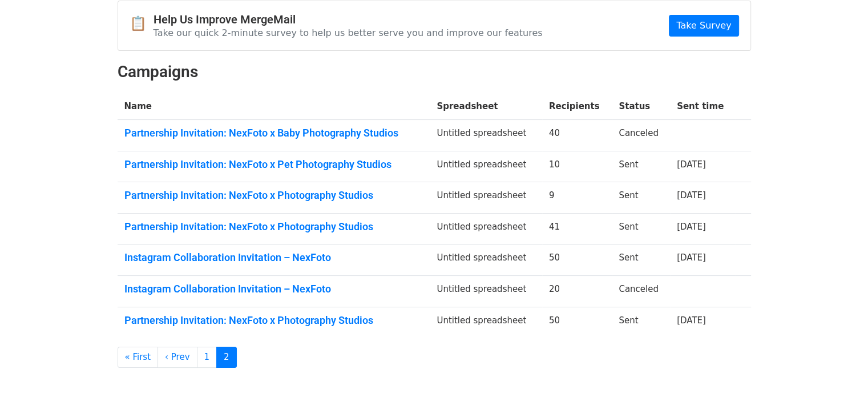  I want to click on th: Status, so click(641, 106).